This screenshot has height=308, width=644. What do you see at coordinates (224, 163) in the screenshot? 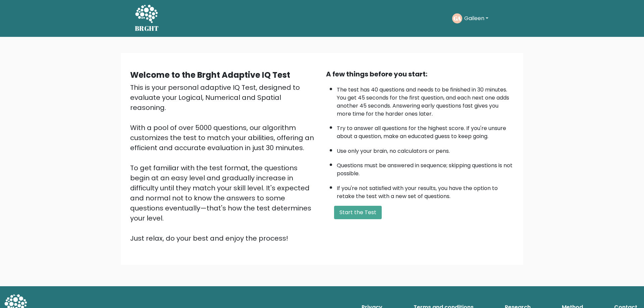
I see `div: This is your personal adaptive IQ Test, designed to evaluate your Logical, Numerical and Spatial ...` at bounding box center [224, 163].